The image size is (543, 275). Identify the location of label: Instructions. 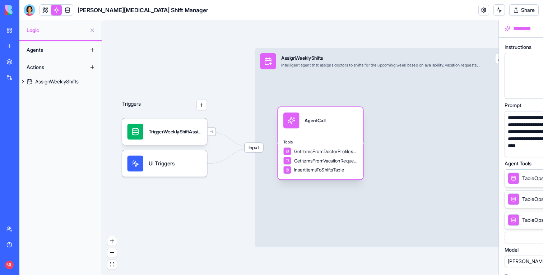
(518, 47).